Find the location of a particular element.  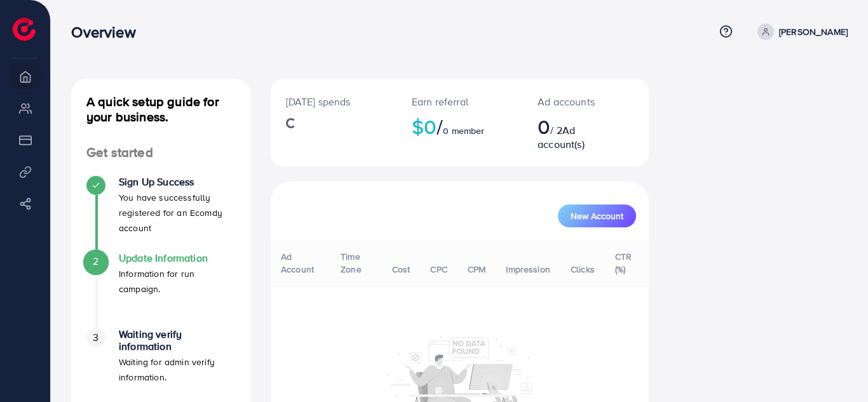

p: Waiting for admin verify information. is located at coordinates (177, 370).